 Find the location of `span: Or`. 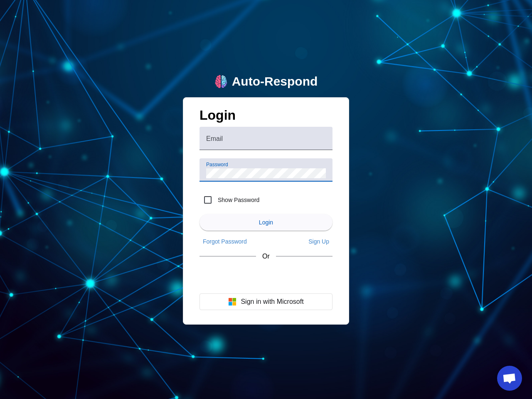

span: Or is located at coordinates (266, 256).